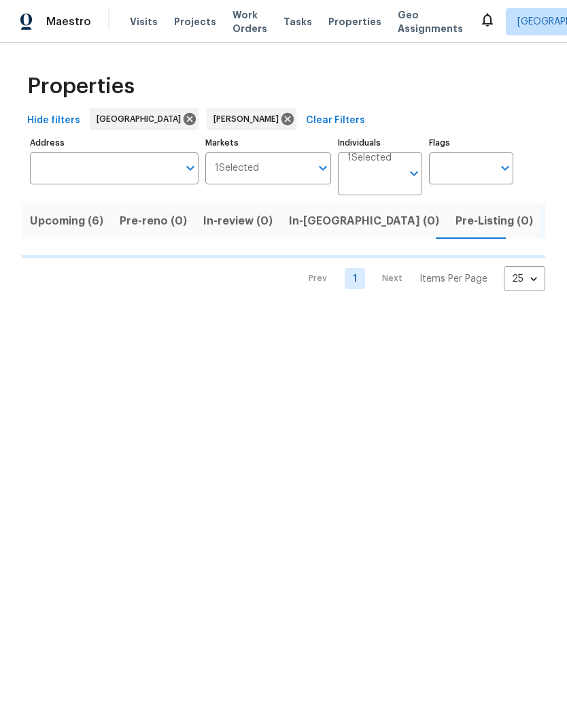  I want to click on span: Clear Filters, so click(335, 120).